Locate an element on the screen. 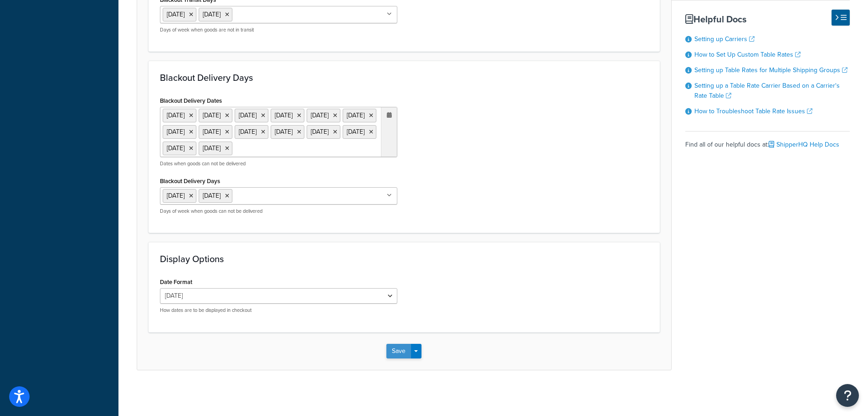 Image resolution: width=868 pixels, height=416 pixels. button: Save is located at coordinates (399, 350).